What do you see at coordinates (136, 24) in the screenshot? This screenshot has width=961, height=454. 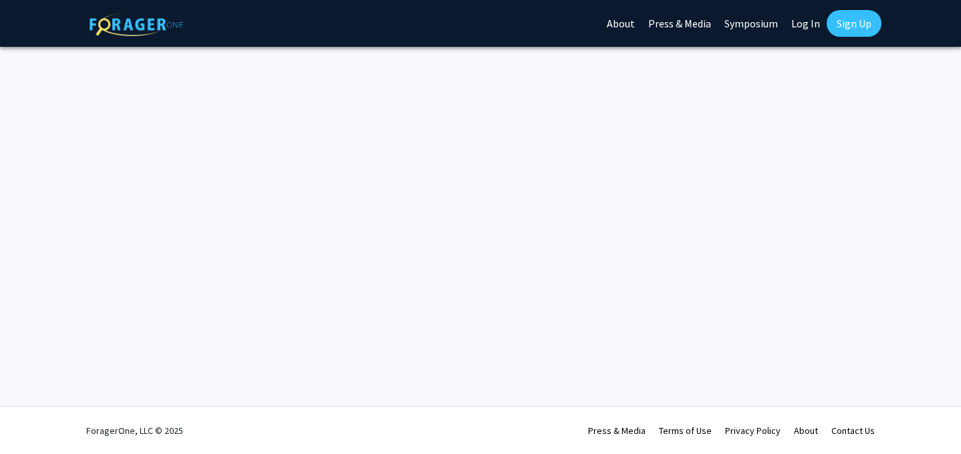 I see `img: ForagerOne Logo` at bounding box center [136, 24].